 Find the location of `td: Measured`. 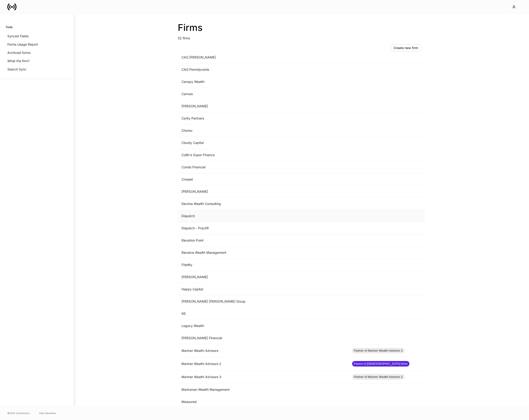

td: Measured is located at coordinates (263, 402).